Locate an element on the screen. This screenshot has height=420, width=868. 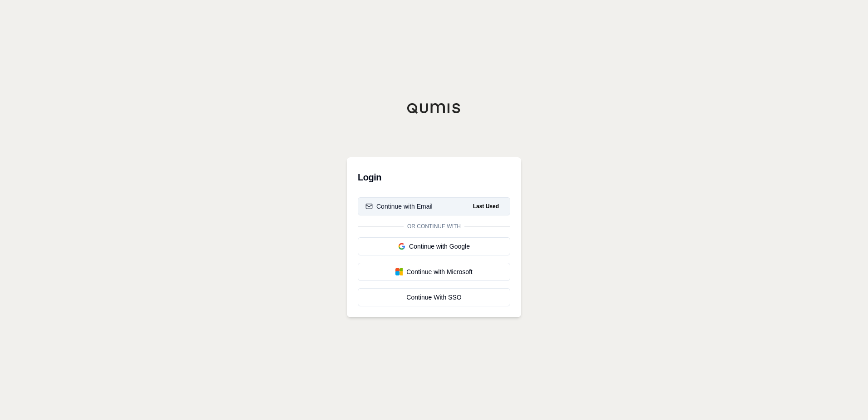
div: Continue with Microsoft is located at coordinates (434, 271).